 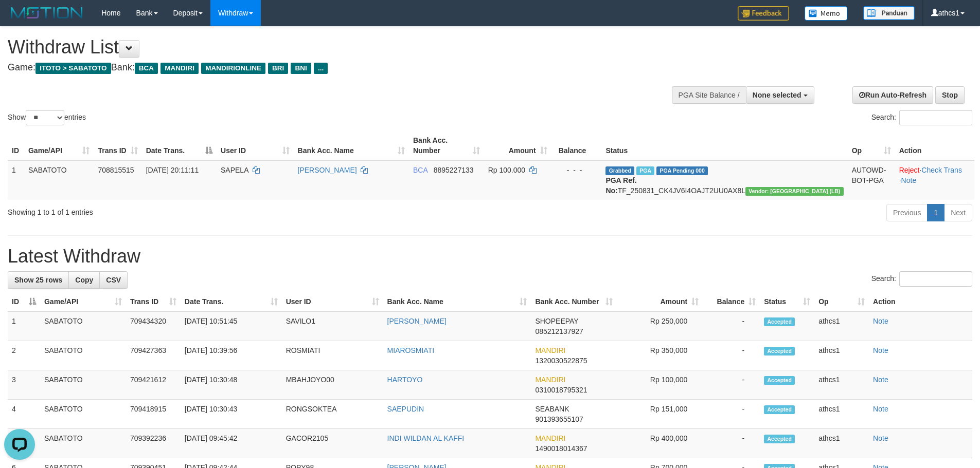 I want to click on td: 709427363, so click(x=153, y=356).